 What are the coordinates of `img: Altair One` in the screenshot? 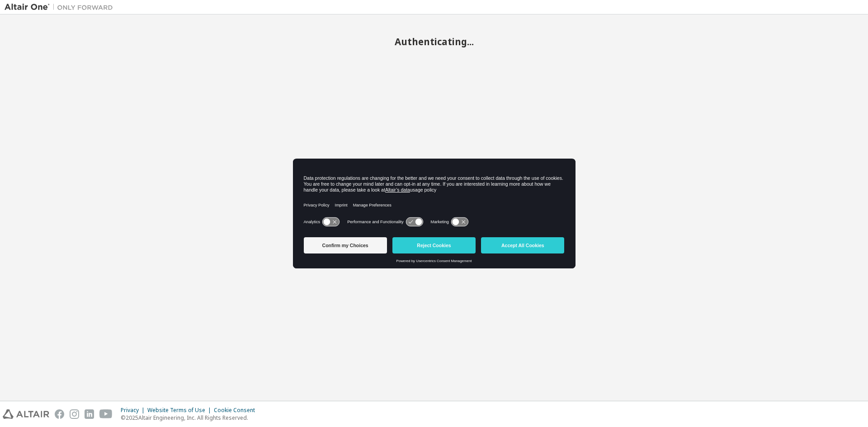 It's located at (61, 7).